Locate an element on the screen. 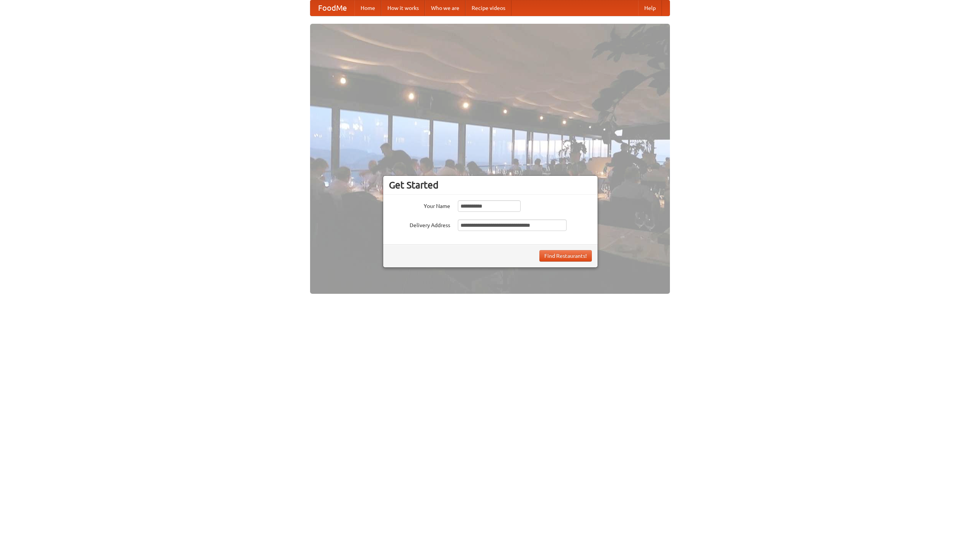 This screenshot has height=542, width=980. a: Who we are is located at coordinates (445, 8).